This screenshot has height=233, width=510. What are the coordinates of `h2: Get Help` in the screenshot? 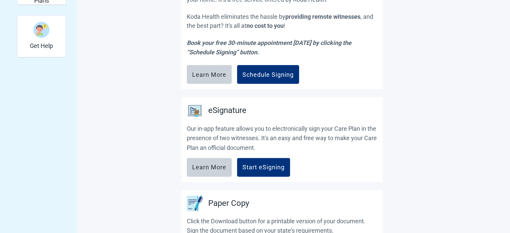 It's located at (41, 46).